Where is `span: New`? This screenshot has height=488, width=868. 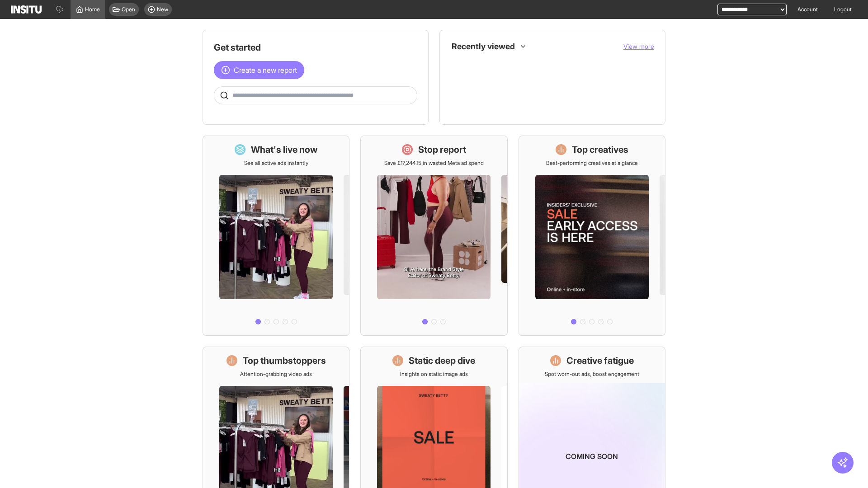 span: New is located at coordinates (162, 9).